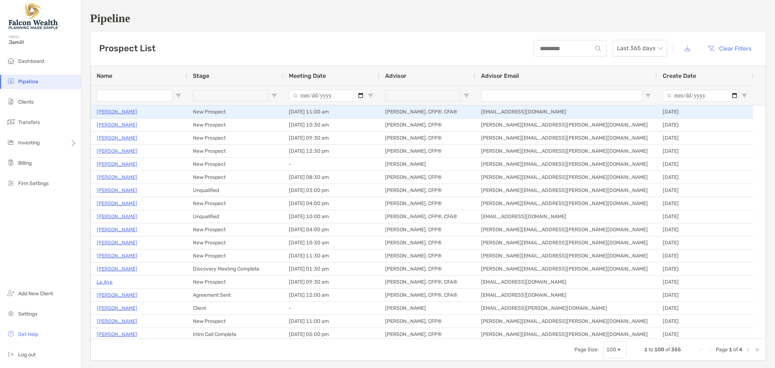 The image size is (775, 368). What do you see at coordinates (235, 216) in the screenshot?
I see `div: Unqualified` at bounding box center [235, 216].